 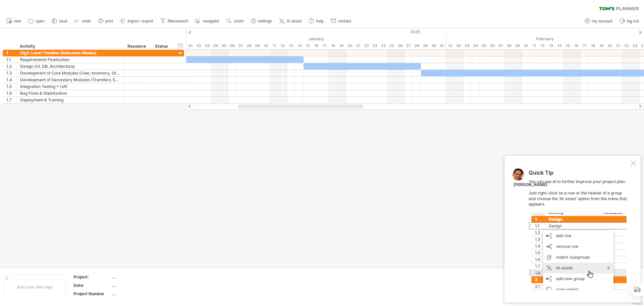 What do you see at coordinates (468, 46) in the screenshot?
I see `div: Monday, 3 February 2025` at bounding box center [468, 46].